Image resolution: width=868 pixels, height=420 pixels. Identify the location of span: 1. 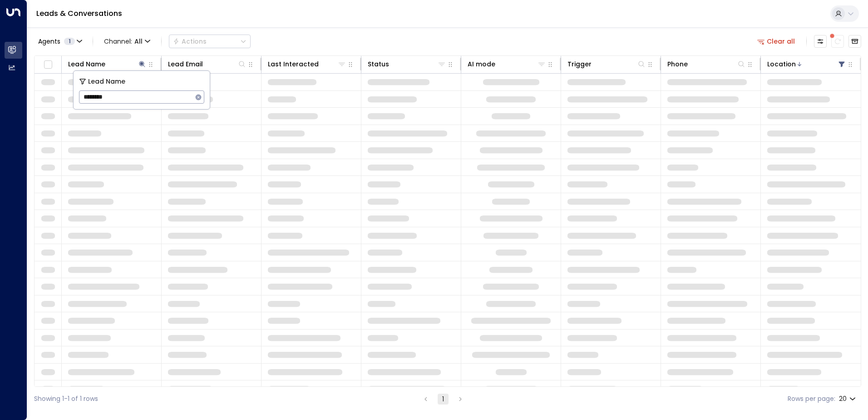
(70, 42).